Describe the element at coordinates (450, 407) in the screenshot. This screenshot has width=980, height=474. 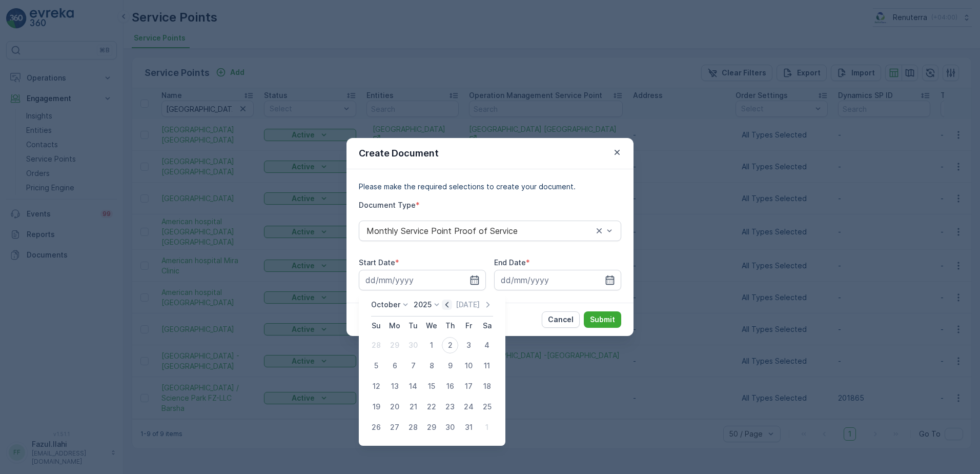
I see `div: 23` at that location.